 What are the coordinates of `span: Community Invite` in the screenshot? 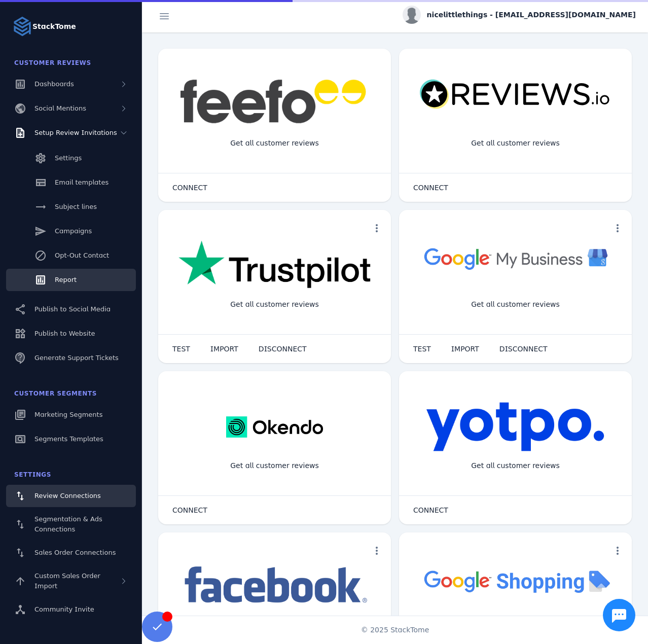 It's located at (65, 609).